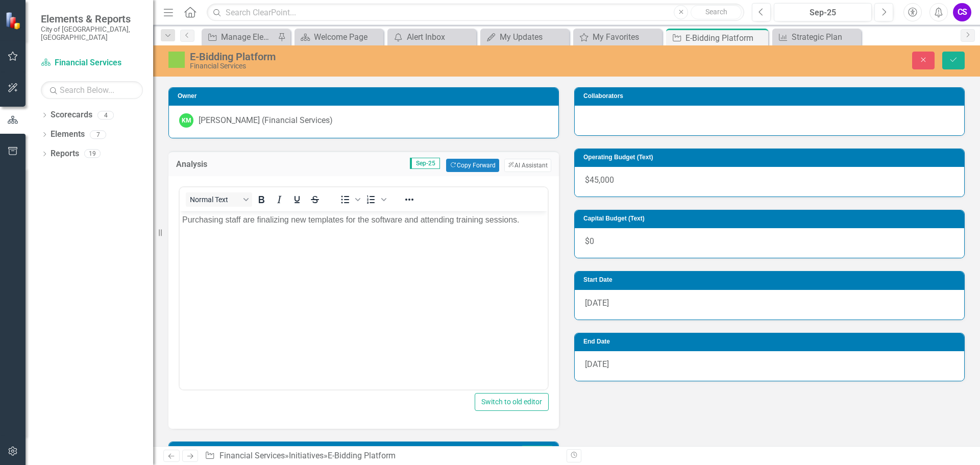 This screenshot has width=980, height=465. I want to click on h3: Operating Budget (Text), so click(771, 157).